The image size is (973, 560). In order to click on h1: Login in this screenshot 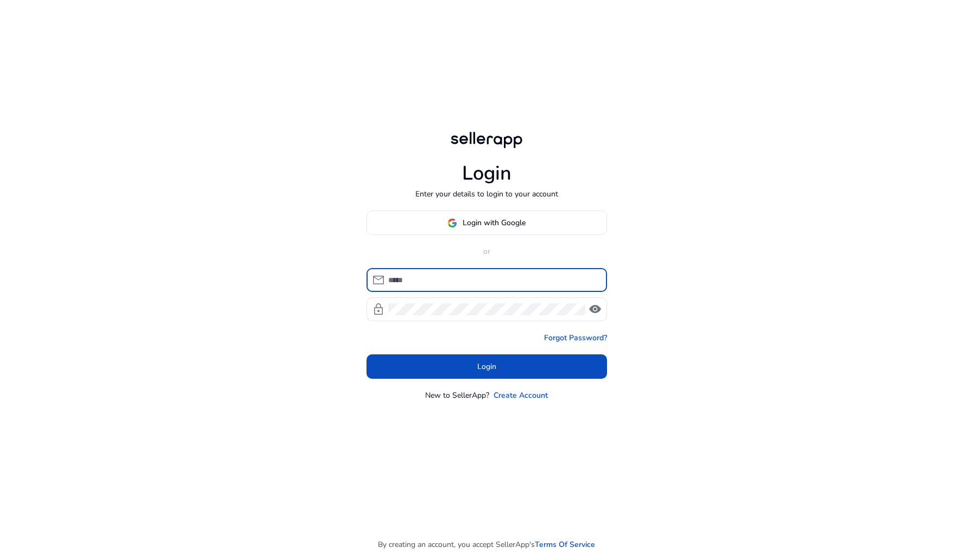, I will do `click(486, 173)`.